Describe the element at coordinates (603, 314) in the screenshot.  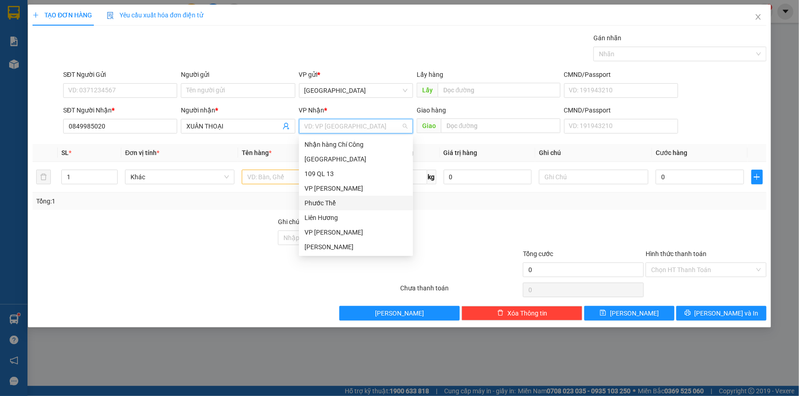
I see `span: save` at that location.